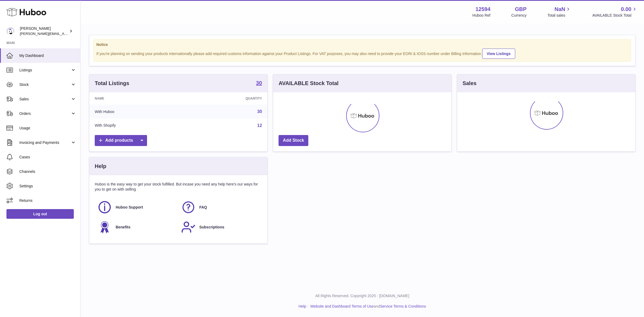 Image resolution: width=644 pixels, height=317 pixels. I want to click on a: Subscriptions, so click(220, 227).